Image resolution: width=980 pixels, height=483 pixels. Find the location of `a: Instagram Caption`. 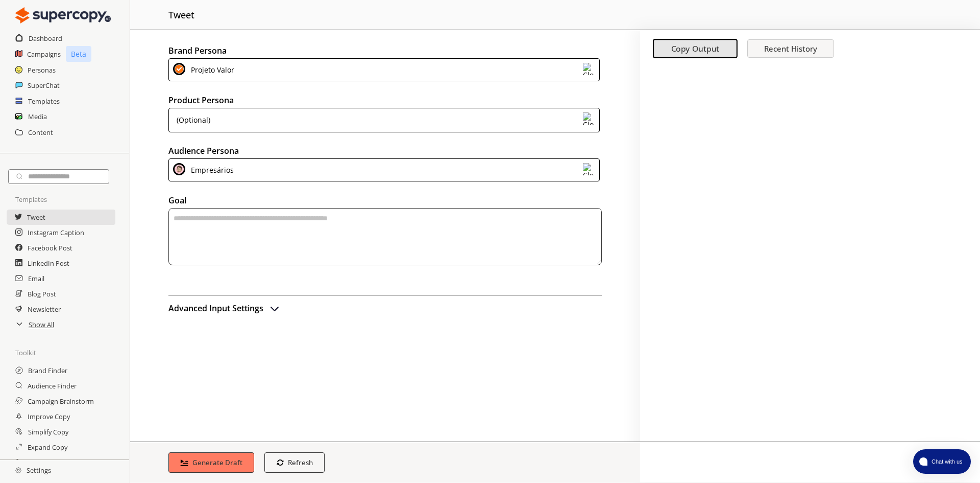

a: Instagram Caption is located at coordinates (56, 233).